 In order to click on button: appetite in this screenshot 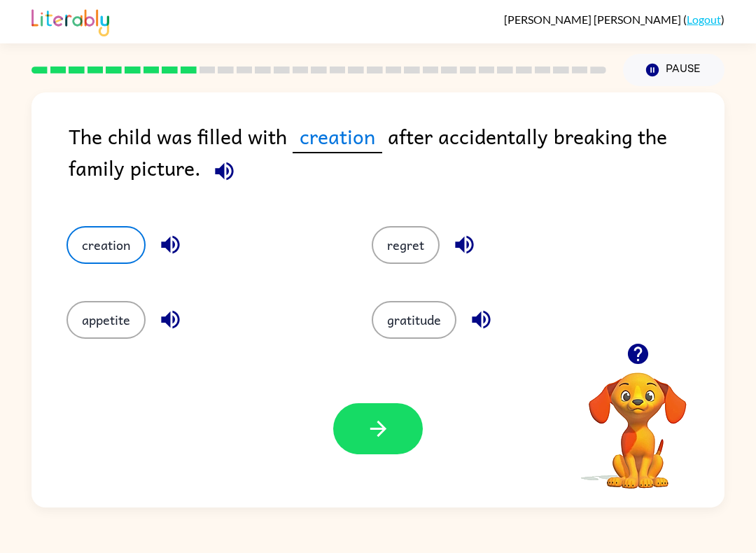, I will do `click(106, 320)`.